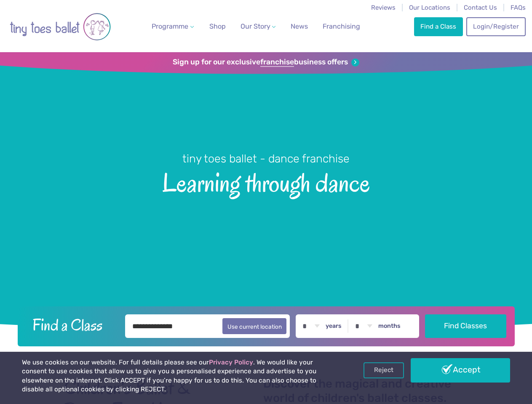 The height and width of the screenshot is (404, 532). I want to click on a: Our Story, so click(258, 27).